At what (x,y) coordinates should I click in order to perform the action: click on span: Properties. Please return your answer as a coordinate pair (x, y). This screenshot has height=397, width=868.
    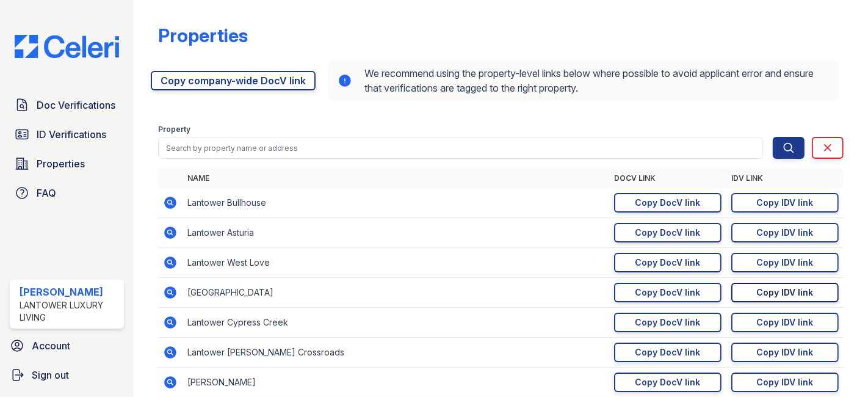
    Looking at the image, I should click on (61, 164).